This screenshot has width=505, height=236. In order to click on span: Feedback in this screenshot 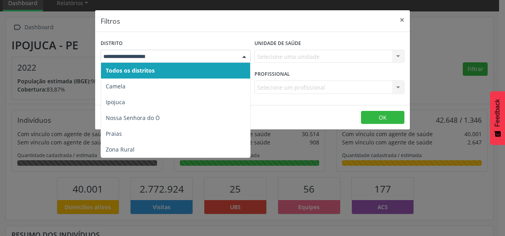, I will do `click(498, 113)`.